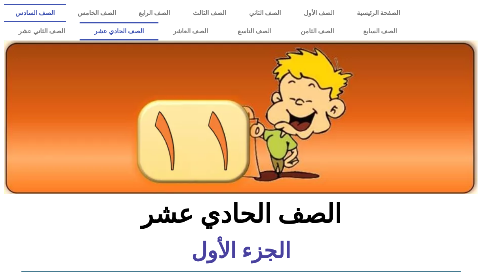 Image resolution: width=482 pixels, height=272 pixels. Describe the element at coordinates (380, 31) in the screenshot. I see `a: الصف السابع` at that location.